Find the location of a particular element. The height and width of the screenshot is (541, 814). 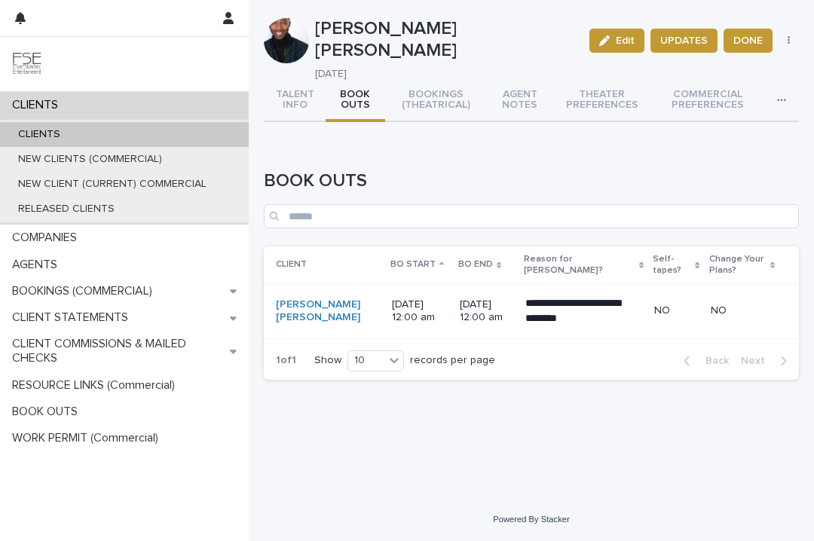

a: Powered By Stacker is located at coordinates (531, 519).